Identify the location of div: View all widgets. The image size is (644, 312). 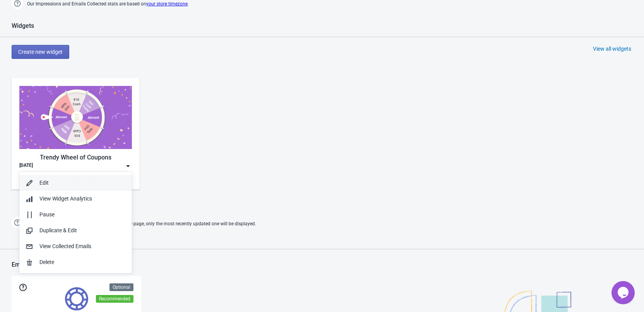
(612, 49).